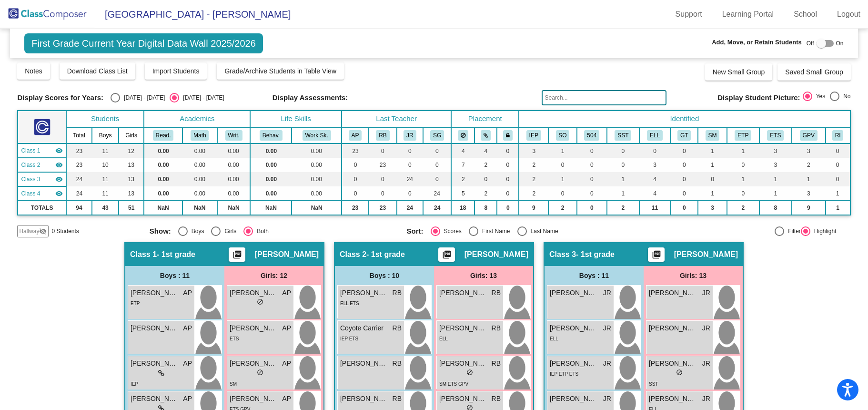 This screenshot has height=410, width=868. I want to click on td: 9, so click(533, 208).